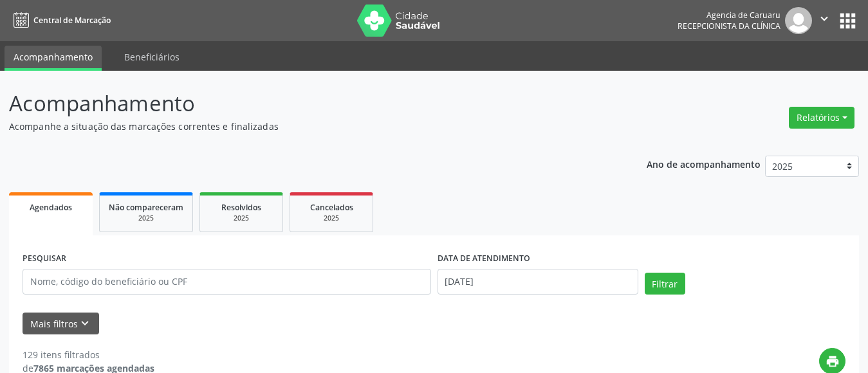  I want to click on div: 129 itens filtrados, so click(88, 354).